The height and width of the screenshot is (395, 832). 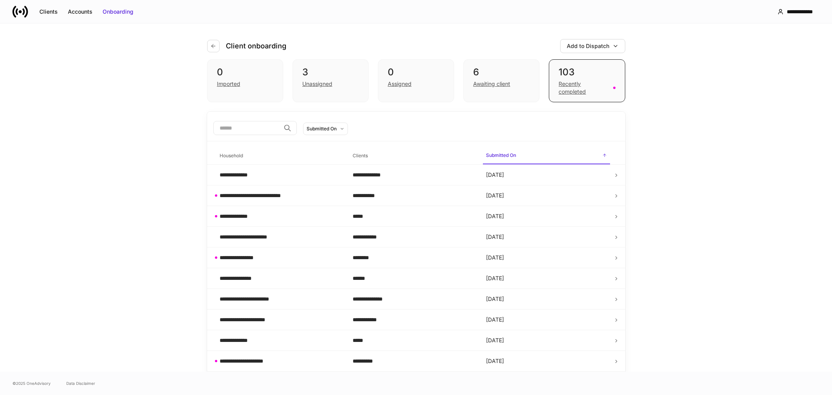 What do you see at coordinates (593, 46) in the screenshot?
I see `button: Add to Dispatch` at bounding box center [593, 46].